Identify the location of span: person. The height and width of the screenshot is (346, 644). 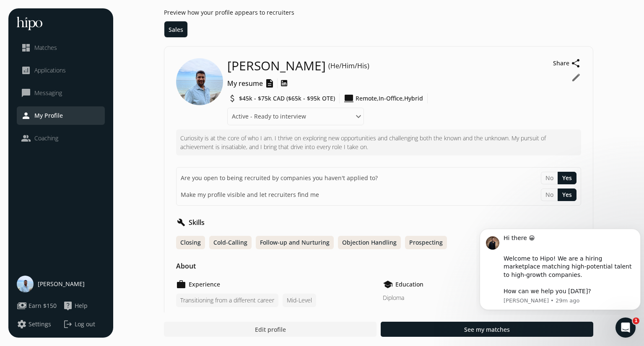
(26, 116).